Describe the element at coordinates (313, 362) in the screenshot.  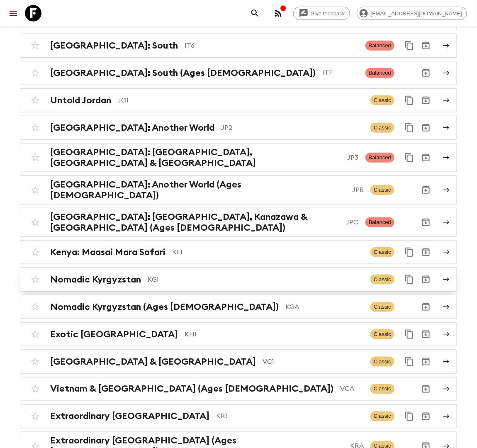
I see `p: VC1` at that location.